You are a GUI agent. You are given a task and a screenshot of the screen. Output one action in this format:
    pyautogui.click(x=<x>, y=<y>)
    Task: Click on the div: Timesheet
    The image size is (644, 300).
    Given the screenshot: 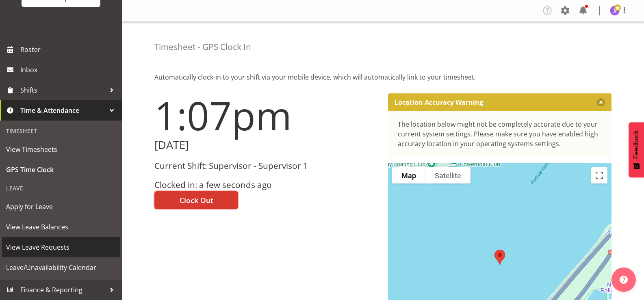 What is the action you would take?
    pyautogui.click(x=61, y=131)
    